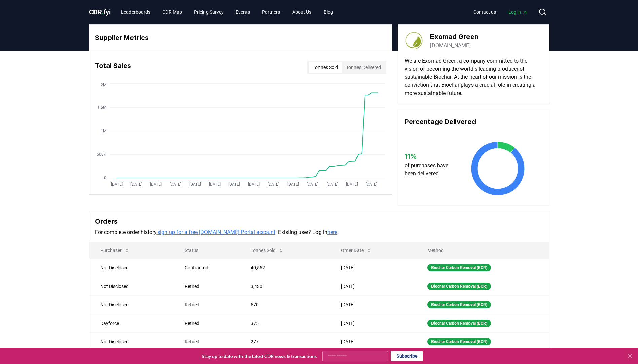  What do you see at coordinates (319, 222) in the screenshot?
I see `h3: Orders` at bounding box center [319, 222].